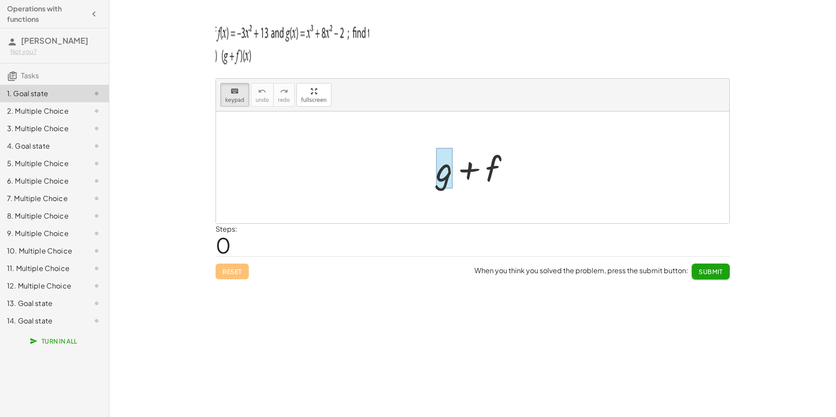 The image size is (836, 417). I want to click on span: fullscreen, so click(314, 100).